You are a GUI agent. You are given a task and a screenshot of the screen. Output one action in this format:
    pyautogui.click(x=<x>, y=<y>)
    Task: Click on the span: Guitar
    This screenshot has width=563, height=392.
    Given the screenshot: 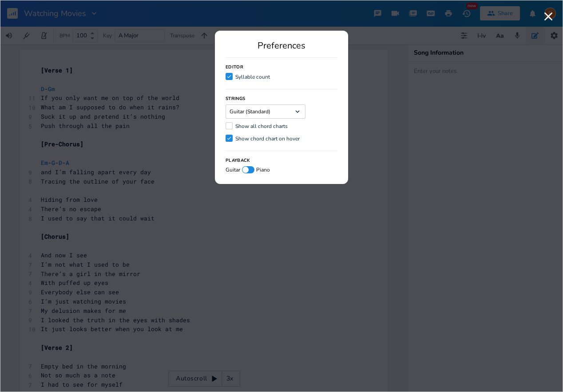 What is the action you would take?
    pyautogui.click(x=233, y=169)
    